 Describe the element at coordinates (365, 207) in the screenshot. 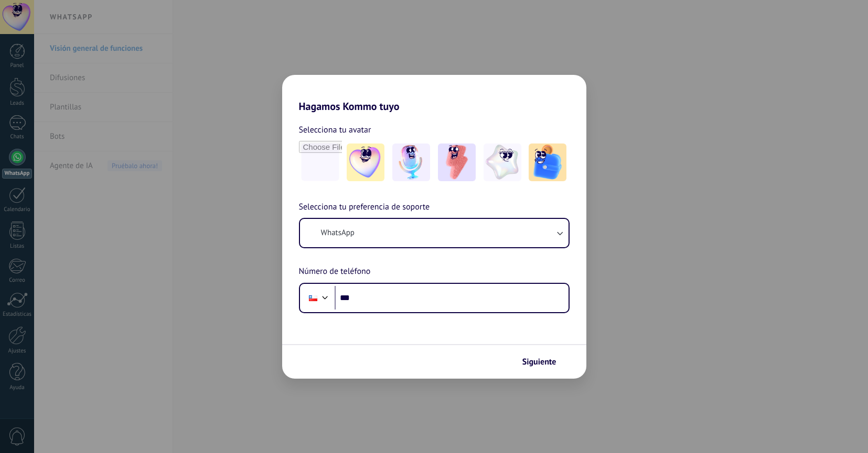

I see `span: Selecciona tu preferencia de soporte` at that location.